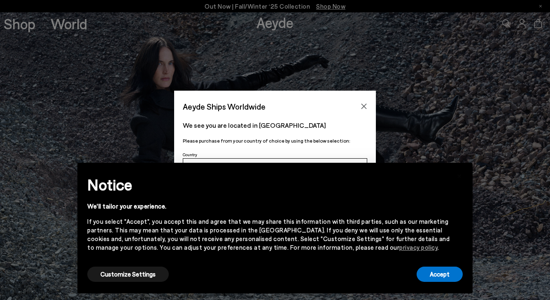 This screenshot has height=300, width=550. What do you see at coordinates (275, 140) in the screenshot?
I see `p: Please purchase from your country of choice by using the below selection:` at bounding box center [275, 140].